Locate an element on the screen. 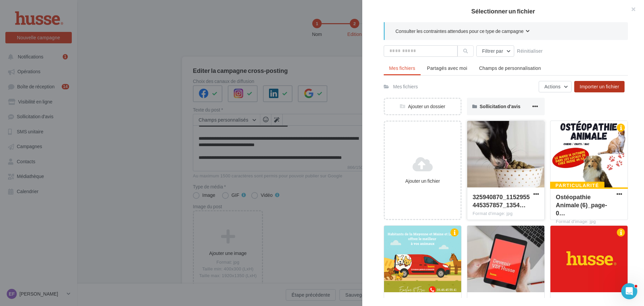 Image resolution: width=644 pixels, height=306 pixels. button: Actions is located at coordinates (555, 87).